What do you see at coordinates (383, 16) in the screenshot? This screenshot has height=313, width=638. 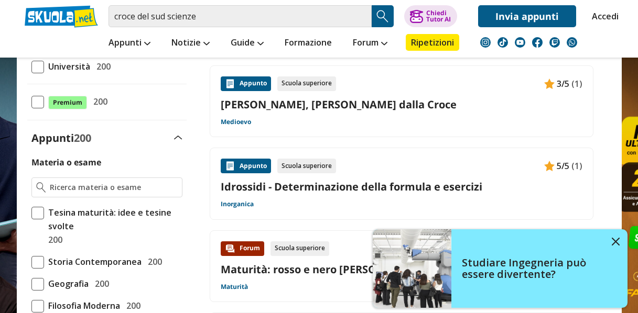 I see `img: Cerca appunti, riassunti o versioni` at bounding box center [383, 16].